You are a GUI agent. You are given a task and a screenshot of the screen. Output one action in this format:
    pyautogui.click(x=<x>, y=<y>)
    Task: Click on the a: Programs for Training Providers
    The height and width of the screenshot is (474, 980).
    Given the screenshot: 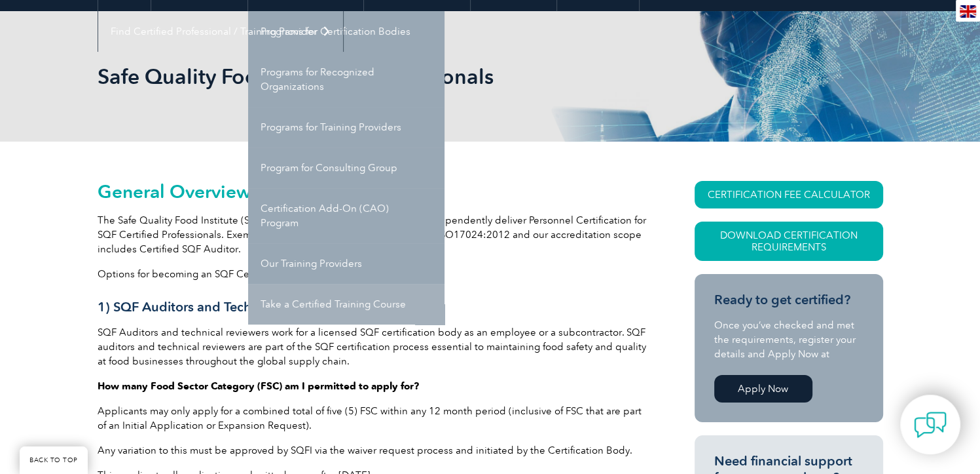 What is the action you would take?
    pyautogui.click(x=347, y=127)
    